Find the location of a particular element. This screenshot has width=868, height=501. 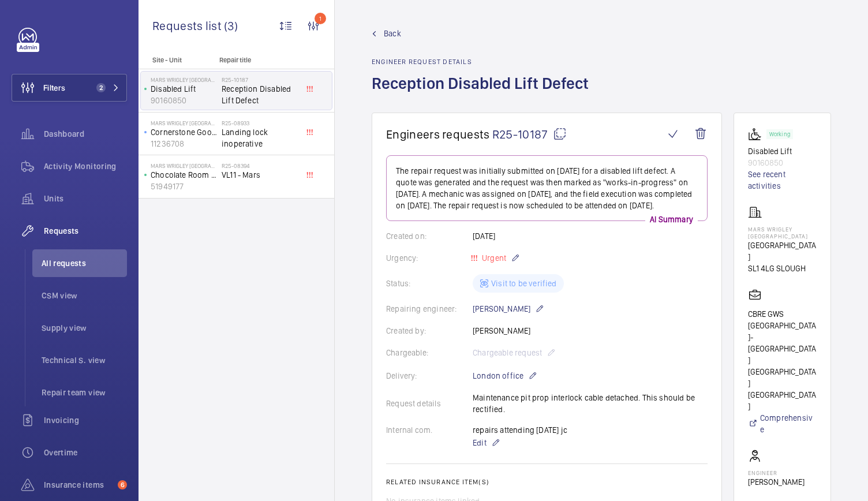

button: Filters2 is located at coordinates (69, 88).